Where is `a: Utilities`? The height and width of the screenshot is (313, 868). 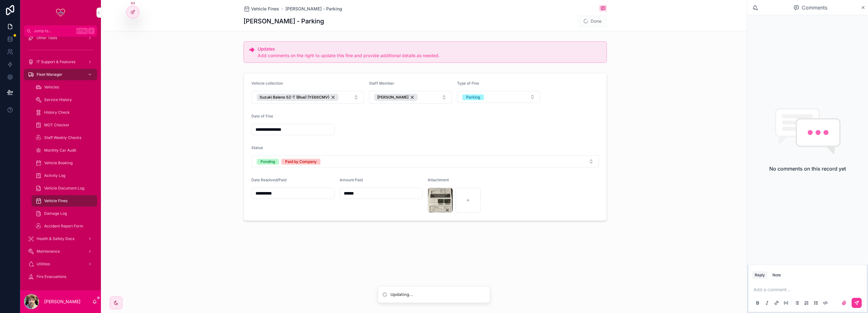 a: Utilities is located at coordinates (60, 264).